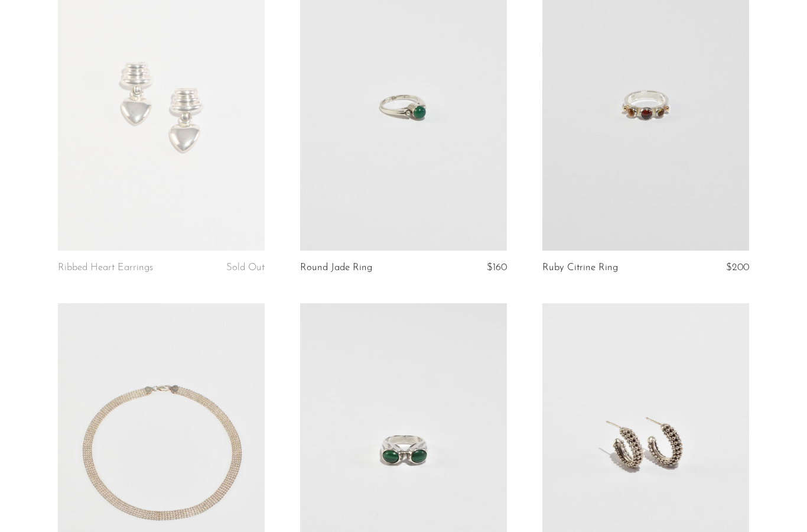  I want to click on span: $200, so click(738, 267).